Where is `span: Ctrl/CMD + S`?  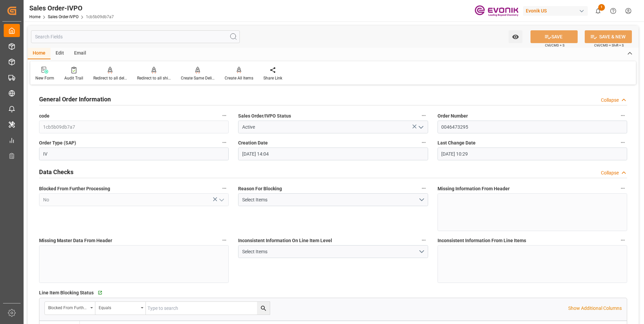
span: Ctrl/CMD + S is located at coordinates (555, 45).